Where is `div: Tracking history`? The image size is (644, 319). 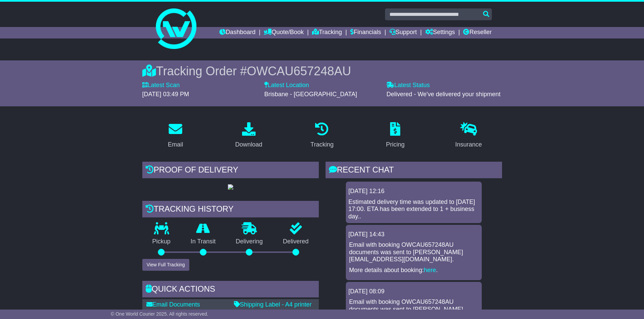 div: Tracking history is located at coordinates (230, 210).